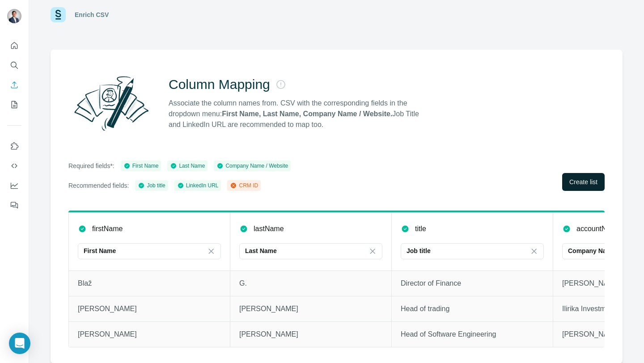 This screenshot has height=363, width=644. I want to click on p: lastName, so click(269, 229).